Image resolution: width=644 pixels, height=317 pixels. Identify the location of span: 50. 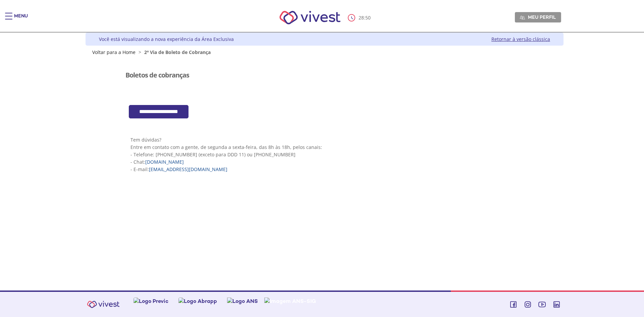
(368, 17).